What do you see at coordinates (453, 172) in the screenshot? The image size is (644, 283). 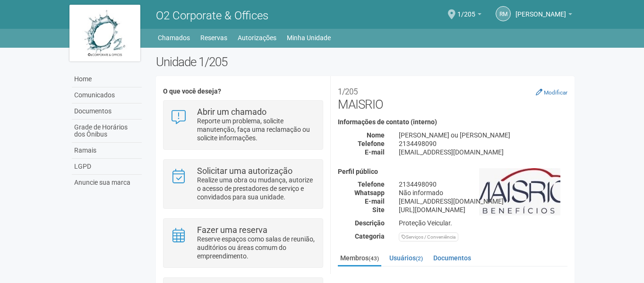 I see `h4: Perfil público` at bounding box center [453, 172].